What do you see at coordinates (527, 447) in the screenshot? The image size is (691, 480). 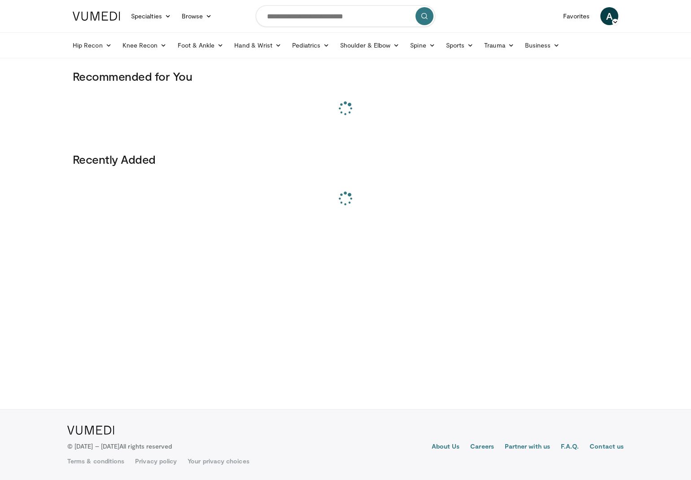 I see `a: Partner with us` at bounding box center [527, 447].